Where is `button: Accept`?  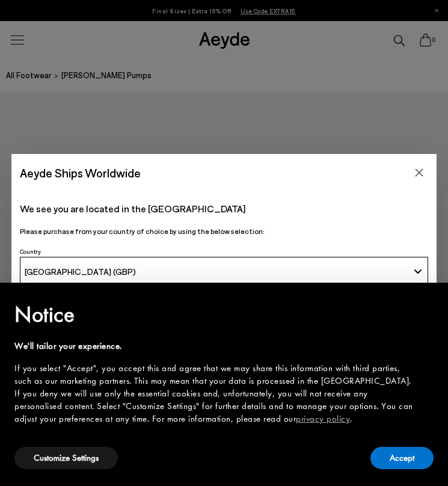 button: Accept is located at coordinates (402, 458).